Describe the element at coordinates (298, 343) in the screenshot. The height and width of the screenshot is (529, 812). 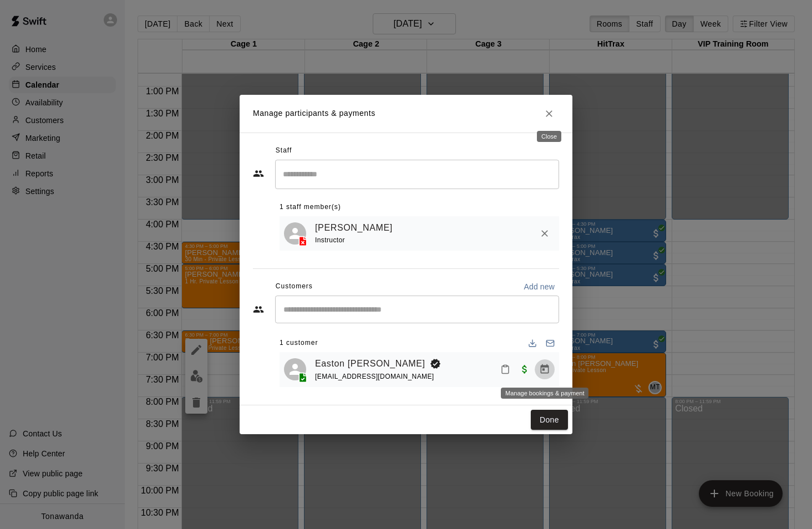
I see `span: 1 customer` at that location.